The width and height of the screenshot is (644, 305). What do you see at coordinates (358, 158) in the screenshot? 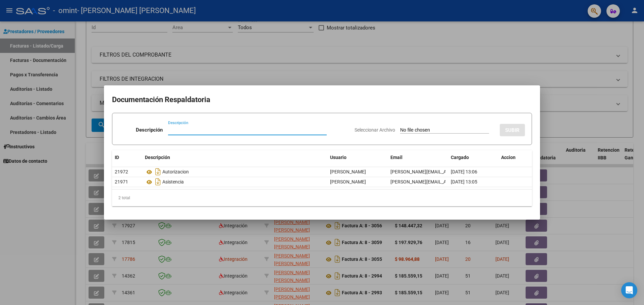
I see `datatable-header-cell: Usuario` at bounding box center [358, 158].